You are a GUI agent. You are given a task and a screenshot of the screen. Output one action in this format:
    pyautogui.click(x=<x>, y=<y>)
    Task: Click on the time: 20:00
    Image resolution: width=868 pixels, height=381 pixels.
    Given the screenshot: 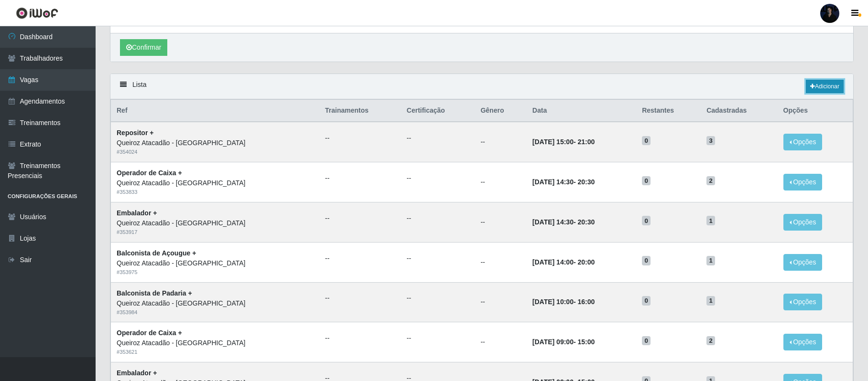 What is the action you would take?
    pyautogui.click(x=586, y=262)
    